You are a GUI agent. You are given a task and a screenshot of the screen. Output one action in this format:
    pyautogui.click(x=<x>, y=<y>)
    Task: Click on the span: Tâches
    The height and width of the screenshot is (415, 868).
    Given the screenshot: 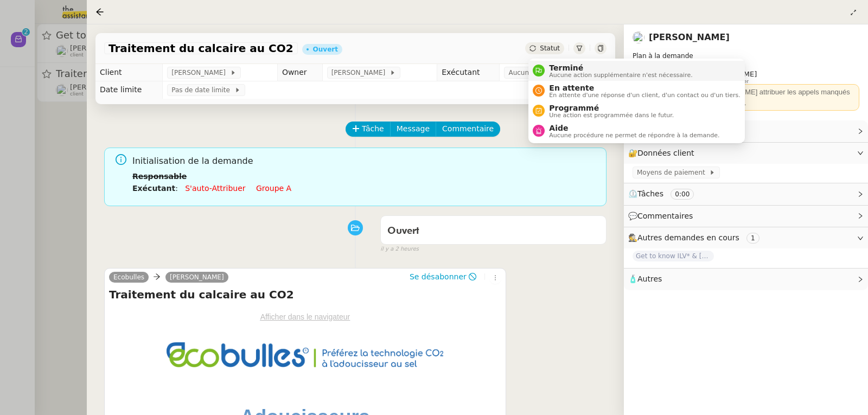 What is the action you would take?
    pyautogui.click(x=651, y=194)
    